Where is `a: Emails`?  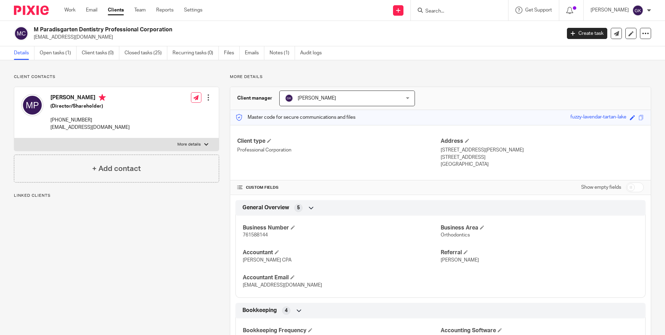 a: Emails is located at coordinates (255, 53).